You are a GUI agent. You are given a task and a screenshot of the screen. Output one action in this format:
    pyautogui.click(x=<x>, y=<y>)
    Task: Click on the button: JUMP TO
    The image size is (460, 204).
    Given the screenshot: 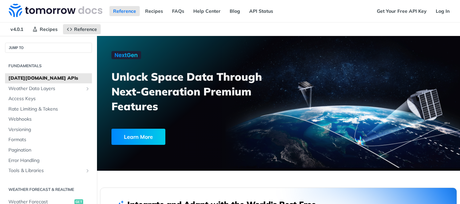 What is the action you would take?
    pyautogui.click(x=48, y=48)
    